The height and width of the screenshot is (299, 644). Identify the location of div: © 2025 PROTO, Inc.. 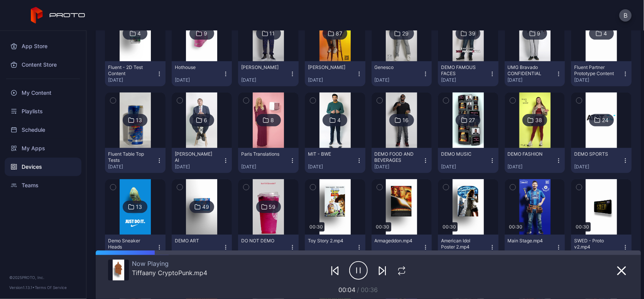
(43, 278).